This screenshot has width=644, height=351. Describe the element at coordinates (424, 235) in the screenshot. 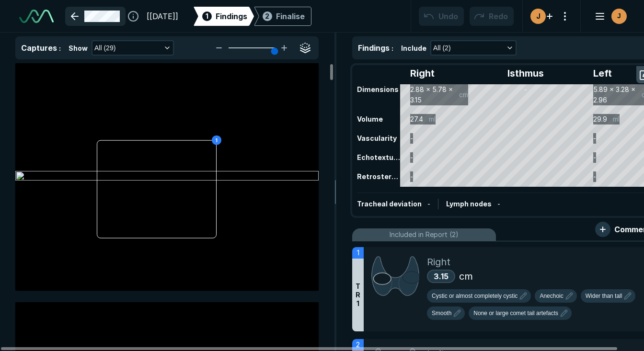

I see `span: Included in Report (2)` at that location.